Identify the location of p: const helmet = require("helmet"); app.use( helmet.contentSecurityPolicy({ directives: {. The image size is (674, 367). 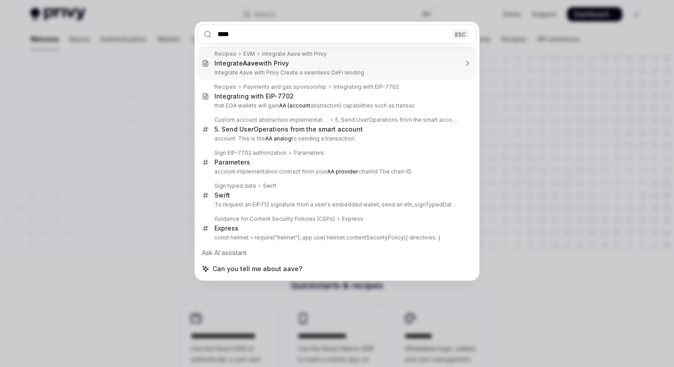
(336, 238).